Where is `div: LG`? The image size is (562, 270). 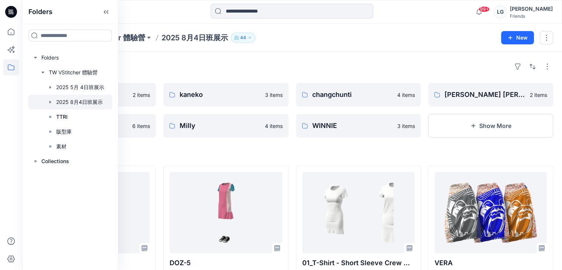 div: LG is located at coordinates (500, 12).